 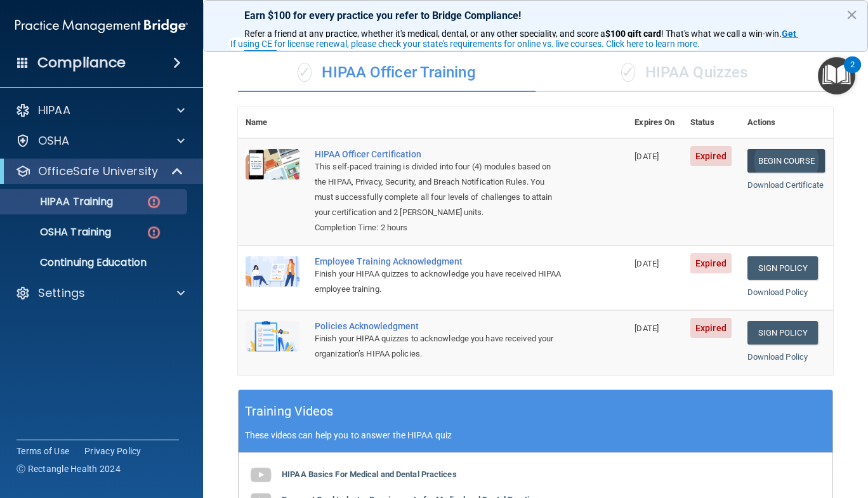 What do you see at coordinates (68, 468) in the screenshot?
I see `span: Ⓒ Rectangle Health 2024` at bounding box center [68, 468].